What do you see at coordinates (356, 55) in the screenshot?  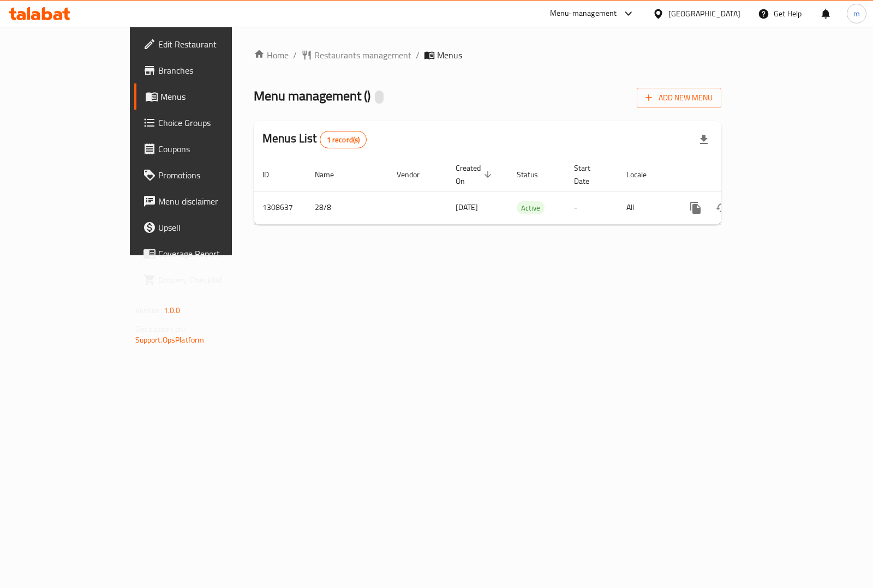 I see `a: Restaurants management` at bounding box center [356, 55].